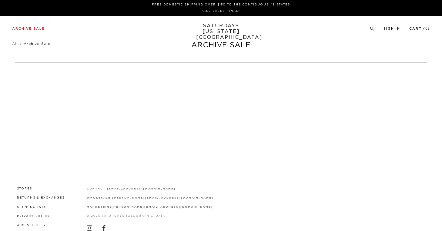 This screenshot has width=442, height=231. Describe the element at coordinates (99, 207) in the screenshot. I see `strong: marketing:` at that location.